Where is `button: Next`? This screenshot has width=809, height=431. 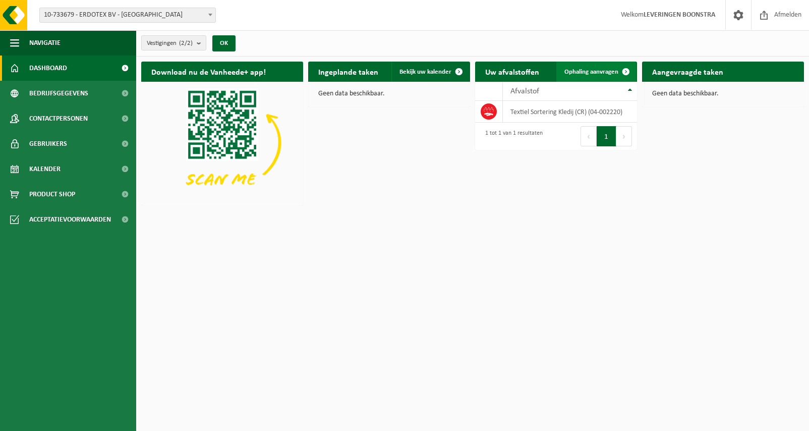
button: Next is located at coordinates (624, 136).